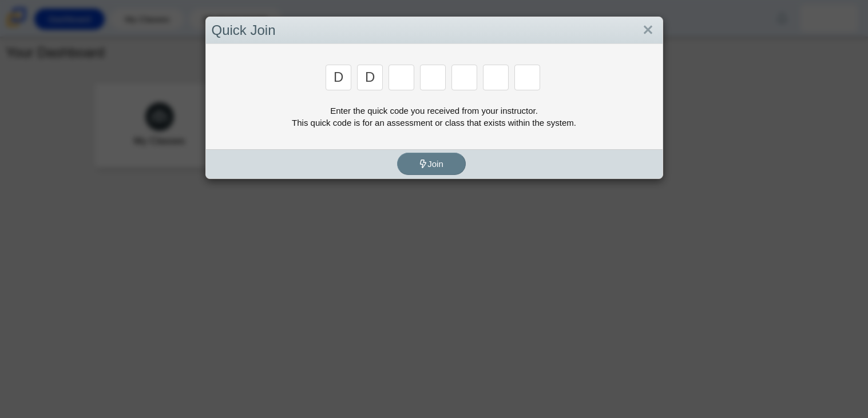  Describe the element at coordinates (431, 164) in the screenshot. I see `span: Join` at that location.